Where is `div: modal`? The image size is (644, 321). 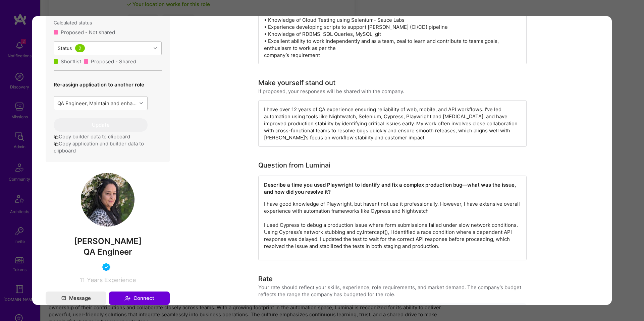 div: modal is located at coordinates (322, 161).